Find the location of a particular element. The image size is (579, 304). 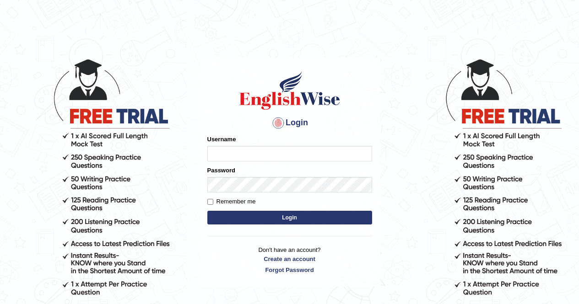

input: Remember me is located at coordinates (210, 202).